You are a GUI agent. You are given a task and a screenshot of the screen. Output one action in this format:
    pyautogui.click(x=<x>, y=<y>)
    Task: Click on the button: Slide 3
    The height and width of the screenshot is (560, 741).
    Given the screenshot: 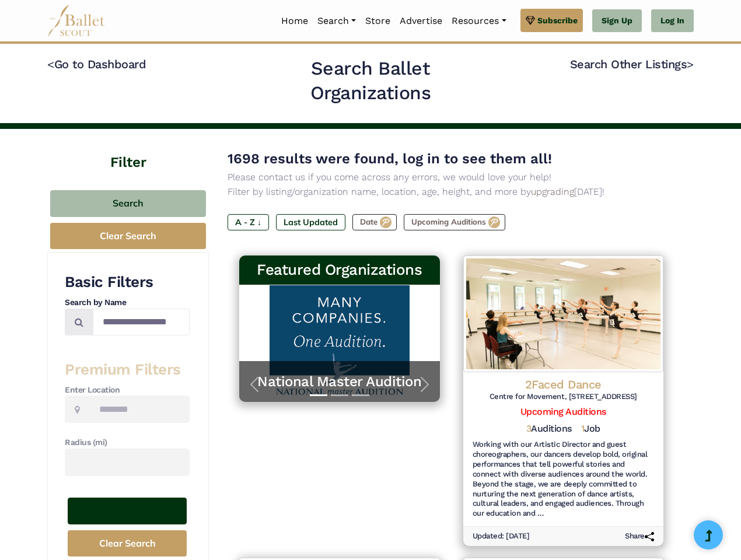 What is the action you would take?
    pyautogui.click(x=361, y=395)
    